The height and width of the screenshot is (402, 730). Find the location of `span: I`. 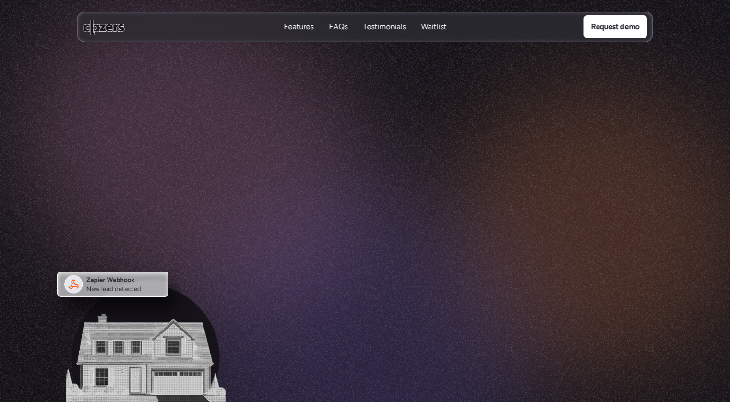

span: I is located at coordinates (222, 164).